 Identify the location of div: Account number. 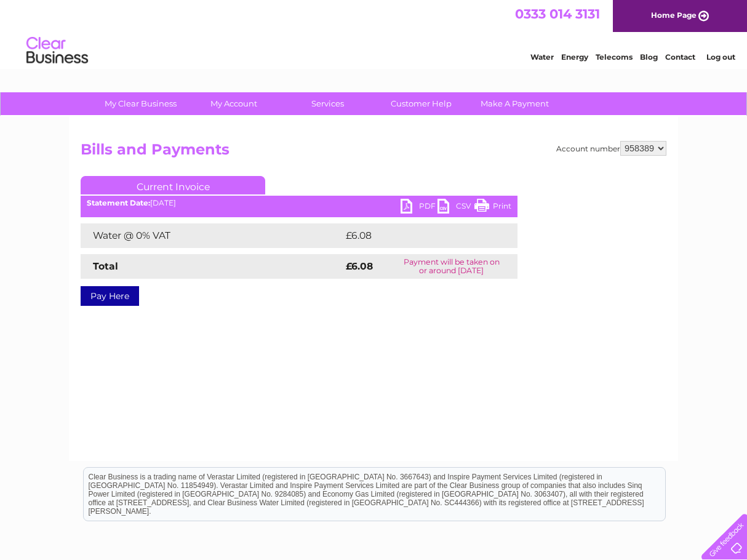
(611, 148).